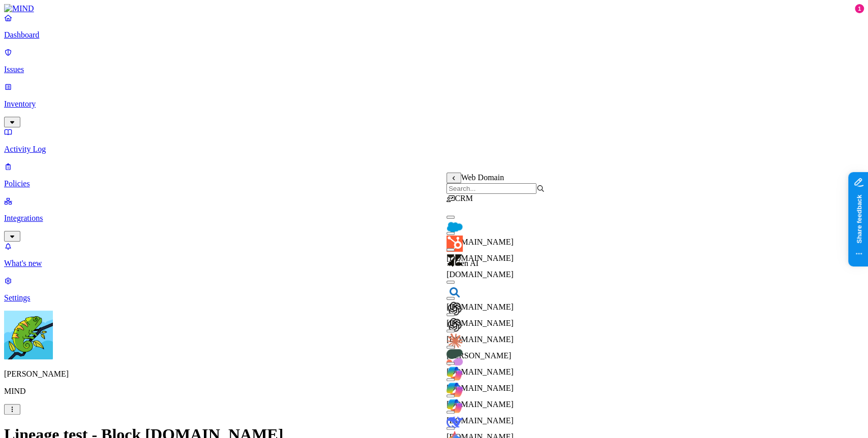 The image size is (868, 438). What do you see at coordinates (495, 198) in the screenshot?
I see `div: CRM` at bounding box center [495, 198].